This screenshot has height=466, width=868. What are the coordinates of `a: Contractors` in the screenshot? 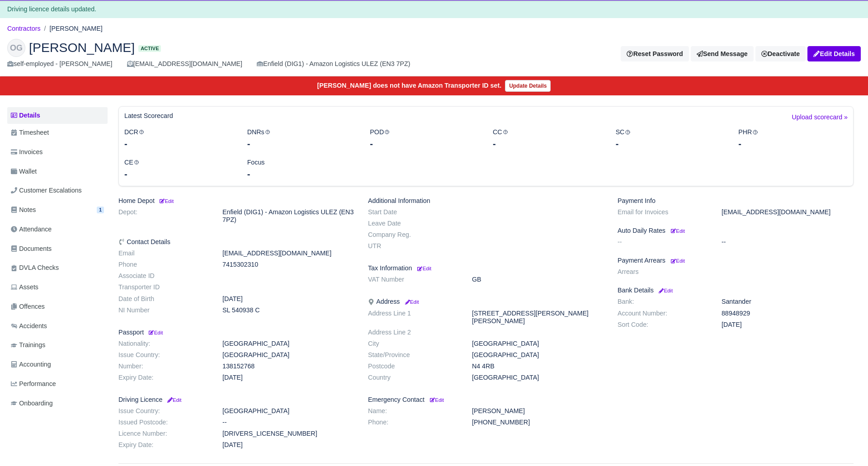 It's located at (24, 28).